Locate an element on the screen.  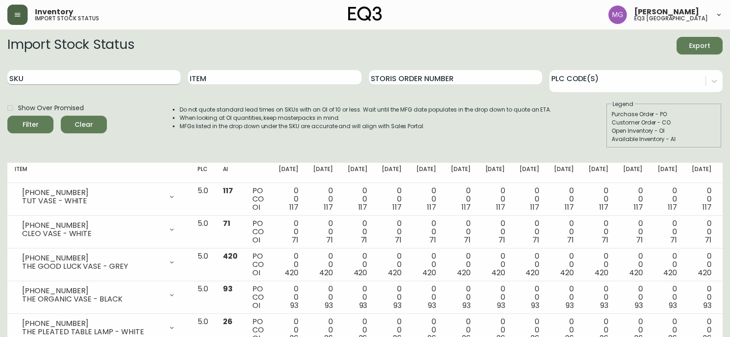
span: Export is located at coordinates (699, 46).